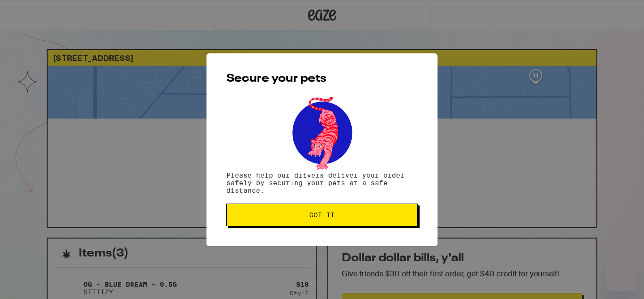 Image resolution: width=644 pixels, height=299 pixels. Describe the element at coordinates (322, 214) in the screenshot. I see `button: Got it` at that location.